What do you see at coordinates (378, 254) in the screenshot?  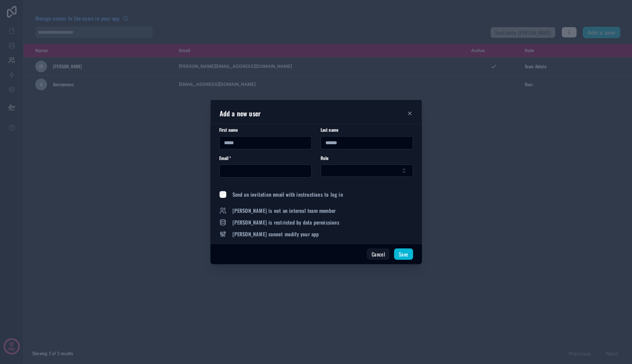 I see `button: Cancel` at bounding box center [378, 254].